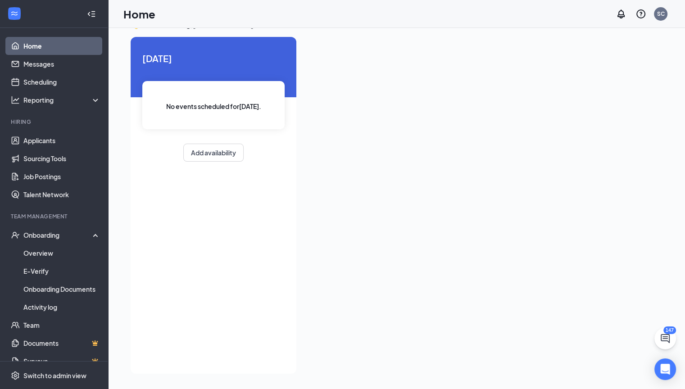 The height and width of the screenshot is (389, 685). Describe the element at coordinates (641, 14) in the screenshot. I see `svg: QuestionInfo` at that location.